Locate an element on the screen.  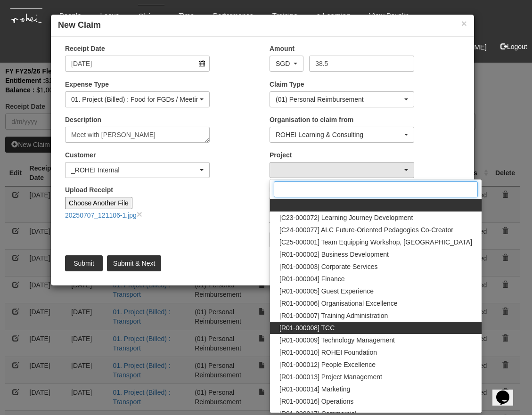
span: [R01-000007] Training Administration is located at coordinates (333, 316).